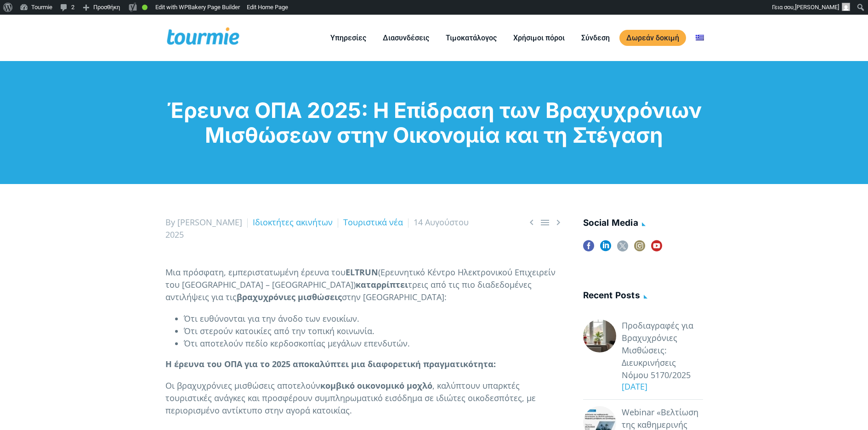 The width and height of the screenshot is (868, 430). I want to click on a: facebook, so click(589, 249).